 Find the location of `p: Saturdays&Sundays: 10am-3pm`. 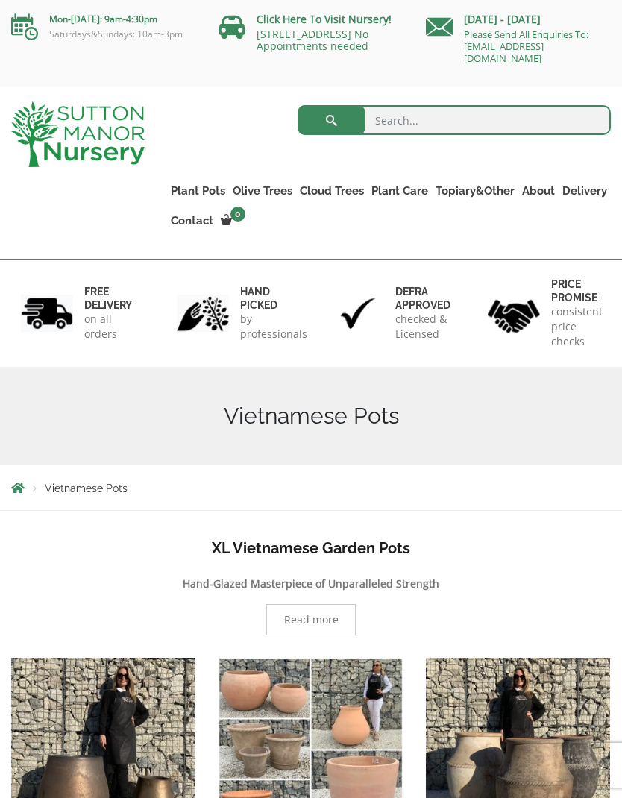

p: Saturdays&Sundays: 10am-3pm is located at coordinates (104, 34).